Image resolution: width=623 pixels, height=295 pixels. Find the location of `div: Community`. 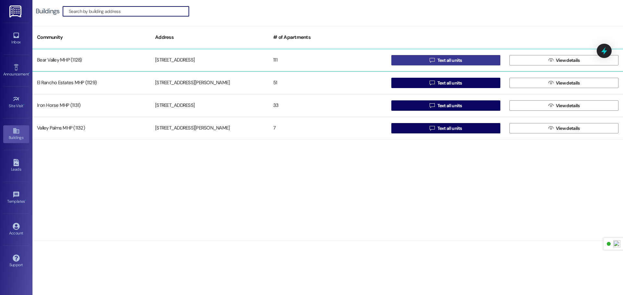

div: Community is located at coordinates (91, 37).